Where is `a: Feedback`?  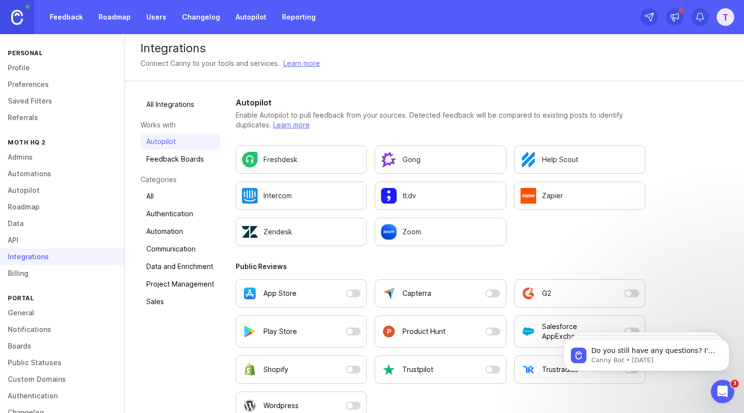
a: Feedback is located at coordinates (66, 17).